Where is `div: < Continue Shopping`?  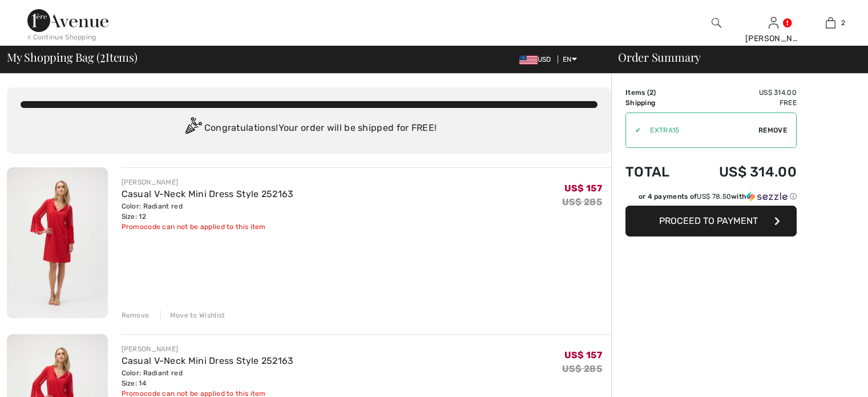 div: < Continue Shopping is located at coordinates (62, 37).